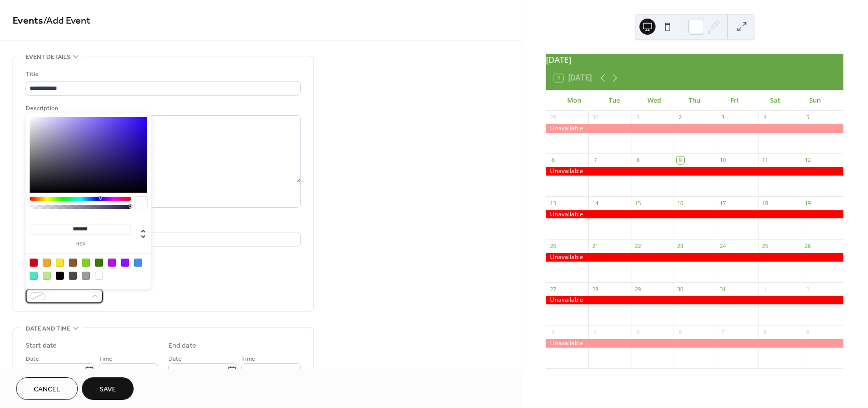 Image resolution: width=868 pixels, height=408 pixels. I want to click on div: 24, so click(723, 246).